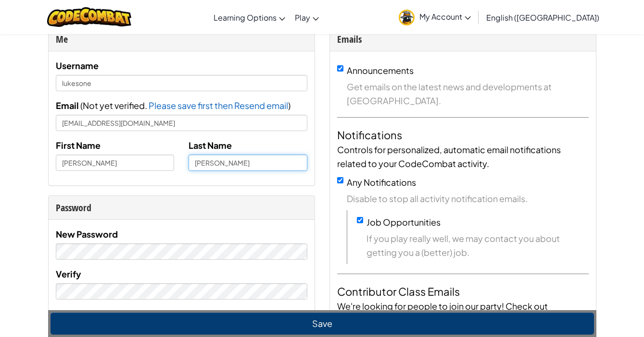  What do you see at coordinates (68, 105) in the screenshot?
I see `span: Email` at bounding box center [68, 105].